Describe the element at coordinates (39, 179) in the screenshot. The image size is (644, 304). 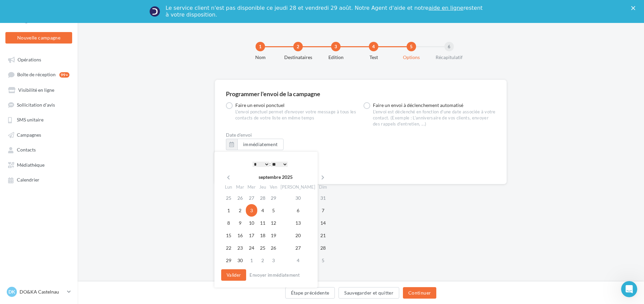
I see `a: Calendrier` at that location.